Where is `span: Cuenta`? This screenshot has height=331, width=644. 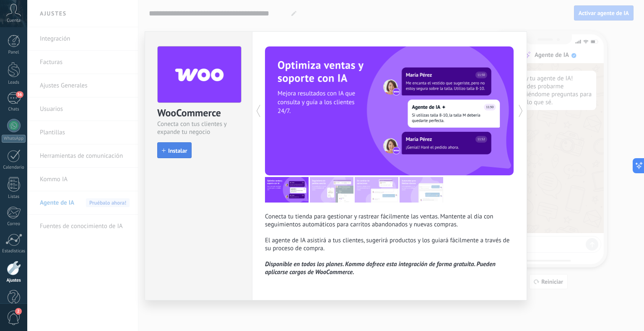
span: Cuenta is located at coordinates (13, 21).